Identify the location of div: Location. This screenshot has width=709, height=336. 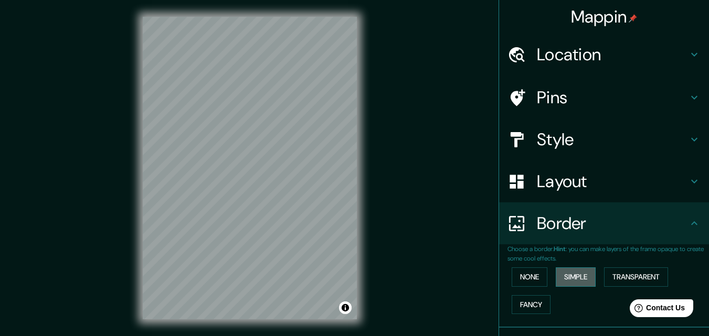
(604, 55).